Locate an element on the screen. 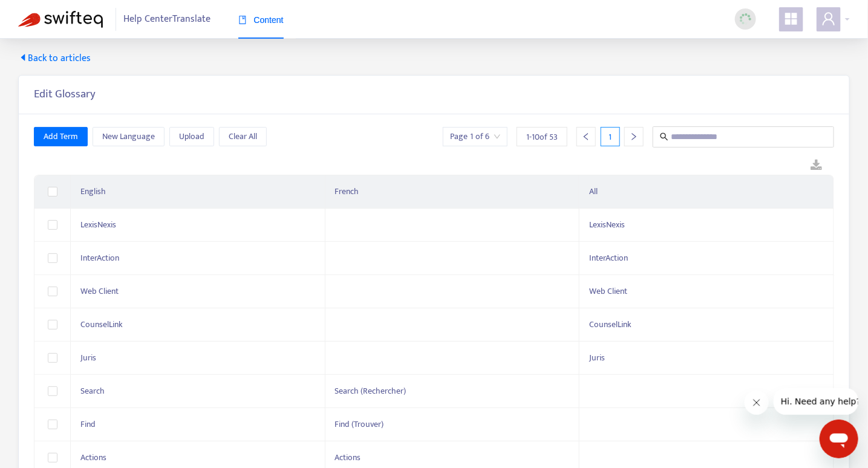 The height and width of the screenshot is (468, 868). span: Find (Trouver) is located at coordinates (359, 424).